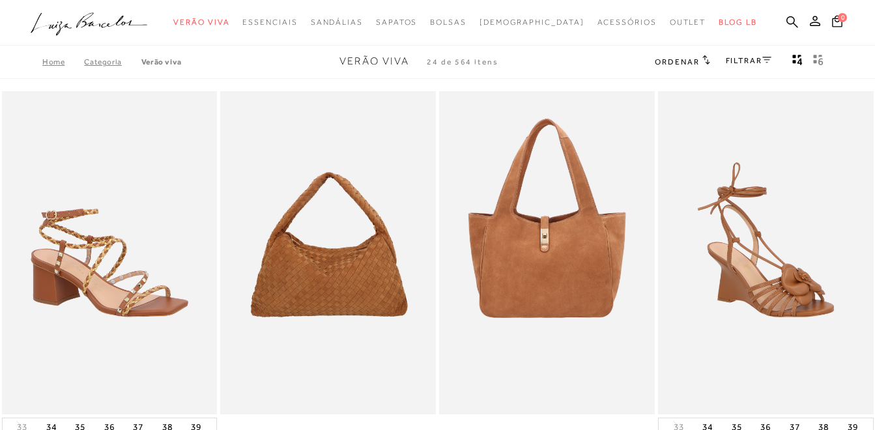 This screenshot has width=875, height=430. Describe the element at coordinates (627, 22) in the screenshot. I see `span: Acessórios` at that location.